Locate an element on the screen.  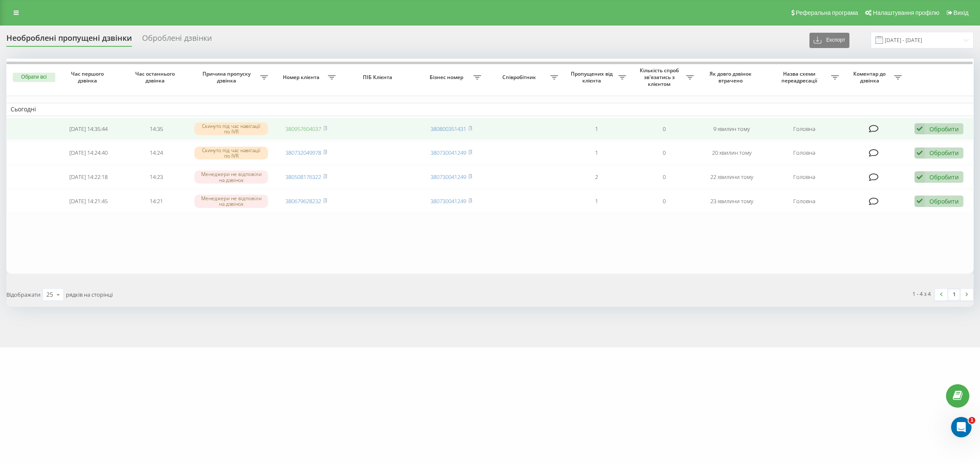
td: 20 хвилин тому is located at coordinates (732, 153).